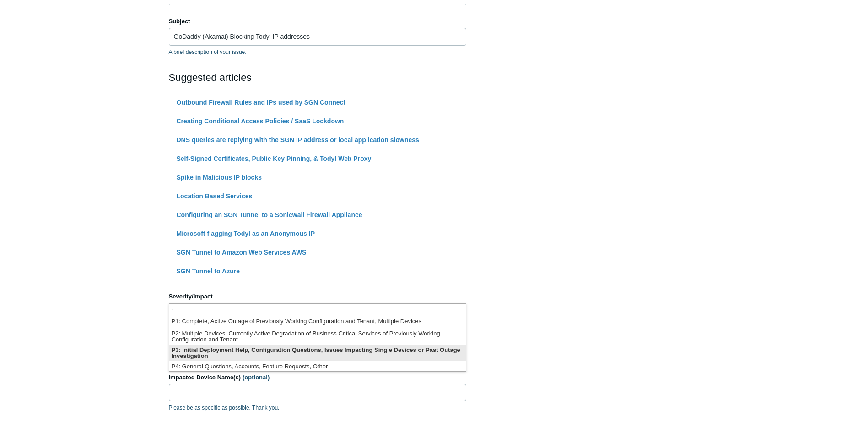  I want to click on a: Outbound Firewall Rules and IPs used by SGN Connect, so click(261, 102).